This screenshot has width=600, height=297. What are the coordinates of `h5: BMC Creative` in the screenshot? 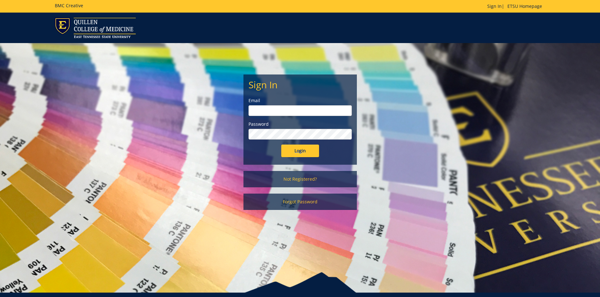 It's located at (69, 5).